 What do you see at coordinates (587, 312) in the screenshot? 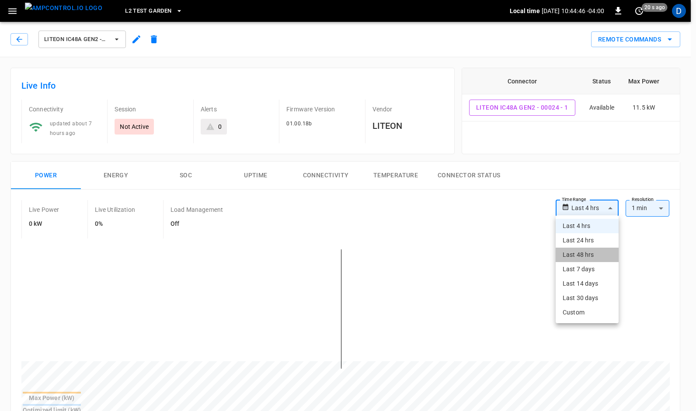
I see `li: Custom` at bounding box center [587, 312].